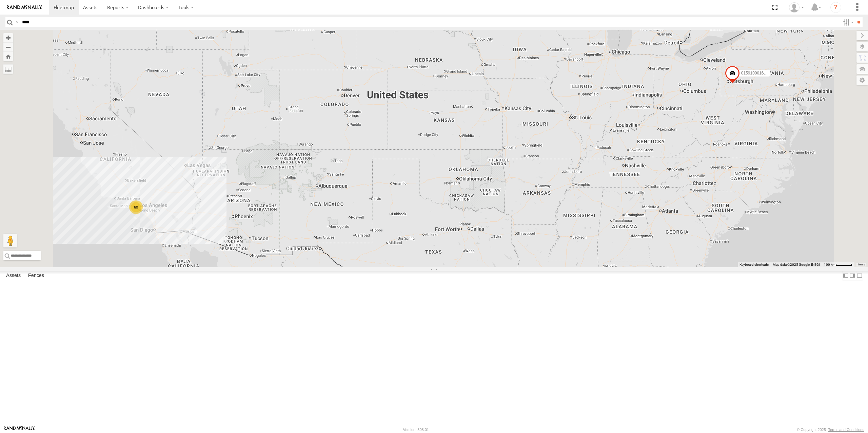 The image size is (868, 433). I want to click on label: Search Filter Options, so click(847, 22).